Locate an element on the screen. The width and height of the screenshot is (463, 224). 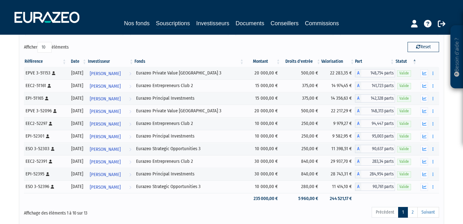
span: 94,447 parts is located at coordinates (378, 124).